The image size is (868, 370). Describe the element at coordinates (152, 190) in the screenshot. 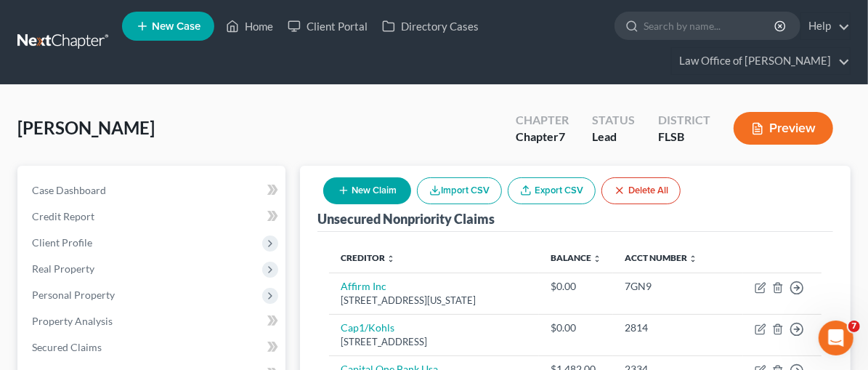

I see `a: Case Dashboard` at that location.